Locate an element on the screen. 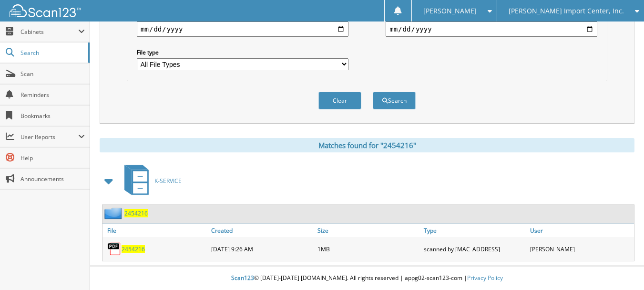 Image resolution: width=644 pixels, height=290 pixels. div: 1MB is located at coordinates (368, 249).